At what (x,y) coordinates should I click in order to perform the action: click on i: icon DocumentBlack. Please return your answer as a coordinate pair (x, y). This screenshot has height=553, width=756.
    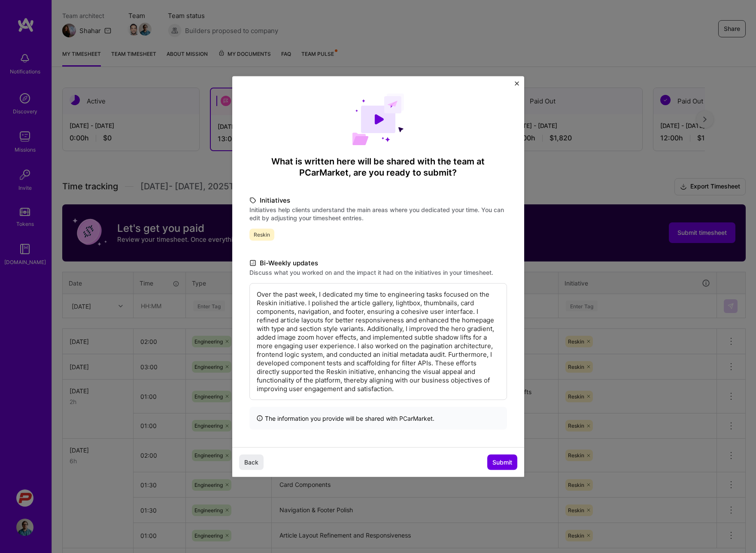
    Looking at the image, I should click on (253, 263).